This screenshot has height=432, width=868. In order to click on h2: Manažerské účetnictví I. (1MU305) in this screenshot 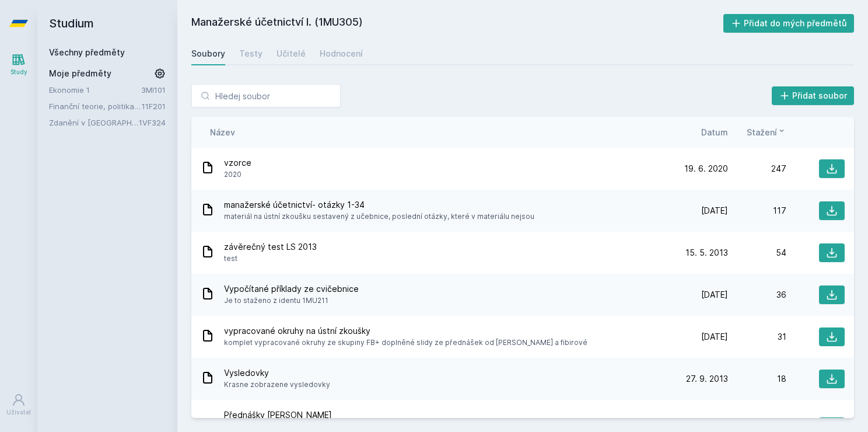, I will do `click(458, 23)`.